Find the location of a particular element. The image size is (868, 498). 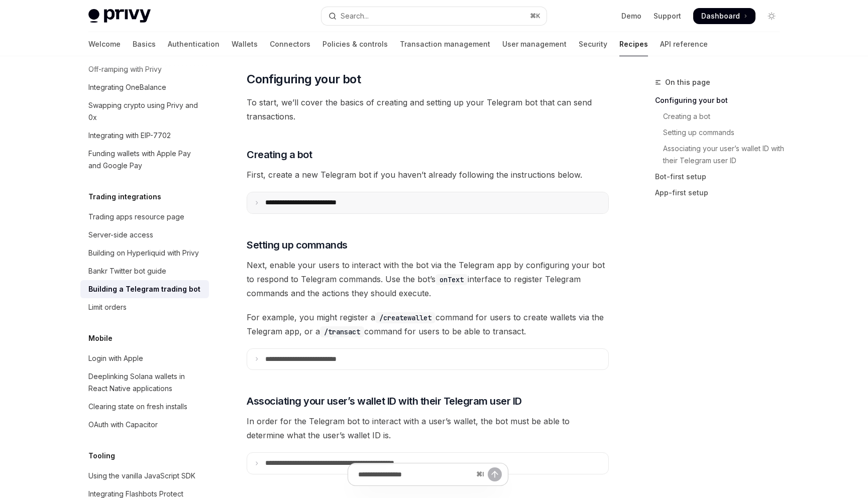

a: Trading apps resource page is located at coordinates (144, 217).